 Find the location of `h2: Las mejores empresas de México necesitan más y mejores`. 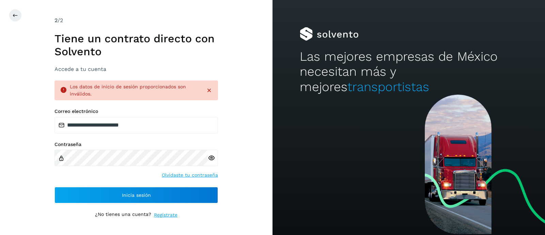

h2: Las mejores empresas de México necesitan más y mejores is located at coordinates (409, 72).